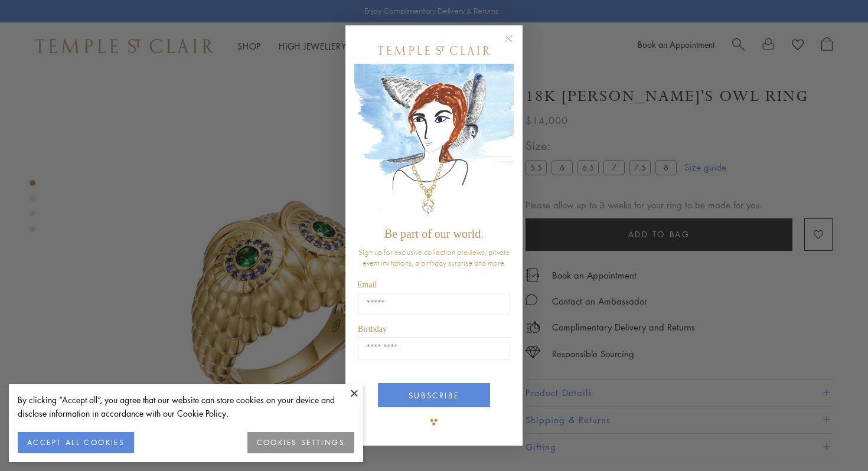  I want to click on button: Close dialog, so click(514, 45).